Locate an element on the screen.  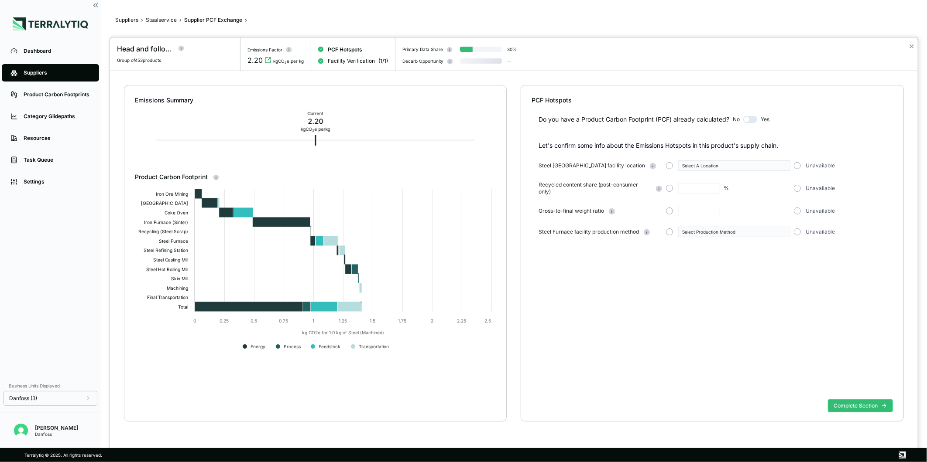
p: Let's confirm some info about the Emissions Hotspots in this product's supply chain. is located at coordinates (715, 146).